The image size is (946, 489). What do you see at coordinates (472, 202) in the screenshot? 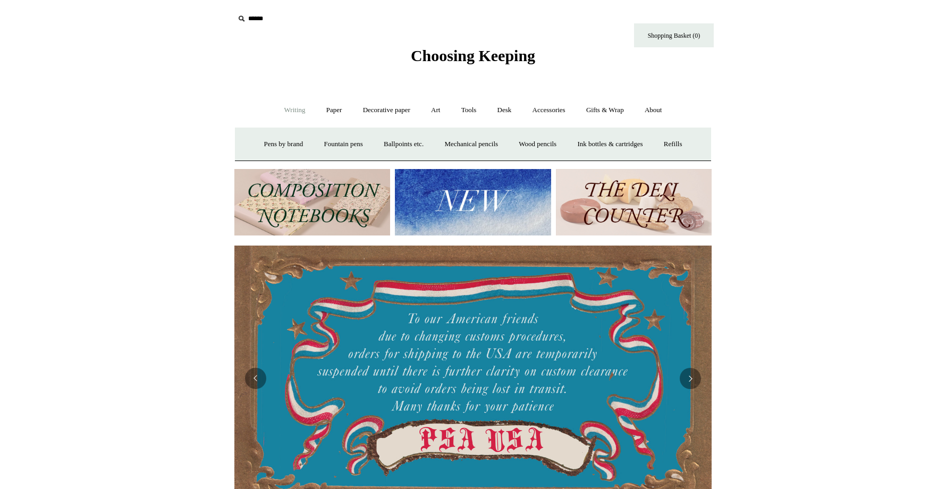
I see `img: New.jpg__PID:f73bdf93-380a-4a35-bcfe-7823039498e1` at bounding box center [472, 202].